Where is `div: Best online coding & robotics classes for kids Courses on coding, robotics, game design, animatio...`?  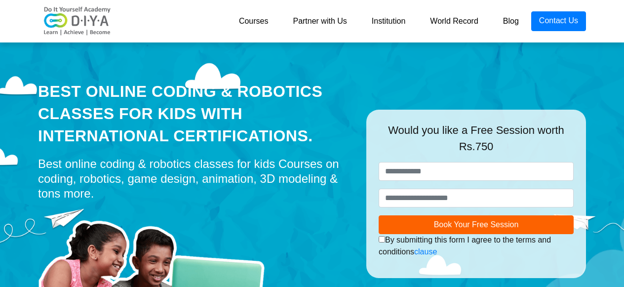
div: Best online coding & robotics classes for kids Courses on coding, robotics, game design, animatio... is located at coordinates (195, 179).